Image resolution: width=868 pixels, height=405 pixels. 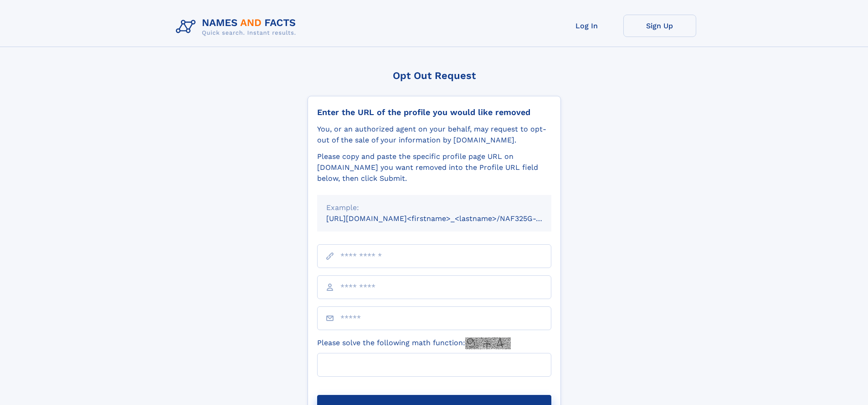 What do you see at coordinates (587, 26) in the screenshot?
I see `a: Log In` at bounding box center [587, 26].